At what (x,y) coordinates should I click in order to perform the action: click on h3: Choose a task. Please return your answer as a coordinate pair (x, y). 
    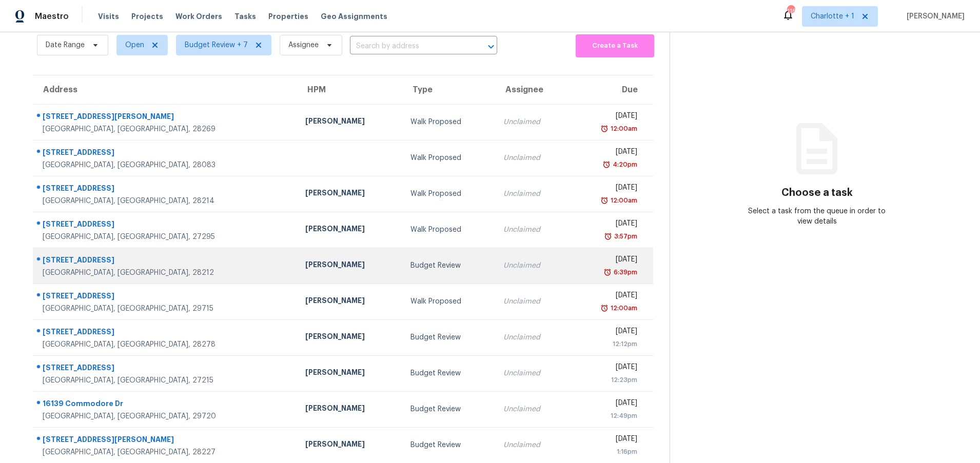
    Looking at the image, I should click on (817, 193).